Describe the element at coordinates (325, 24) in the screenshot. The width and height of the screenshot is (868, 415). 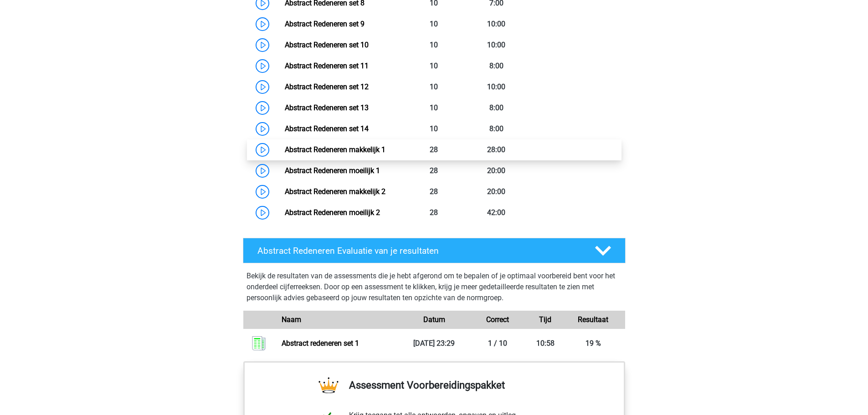
I see `a: Abstract Redeneren set 9` at that location.